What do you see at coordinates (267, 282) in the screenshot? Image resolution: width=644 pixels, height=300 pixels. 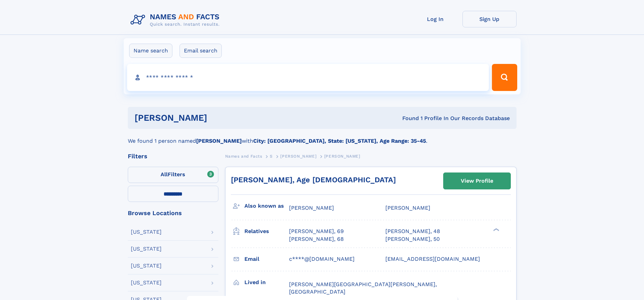 I see `h3: Lived in` at bounding box center [267, 282].